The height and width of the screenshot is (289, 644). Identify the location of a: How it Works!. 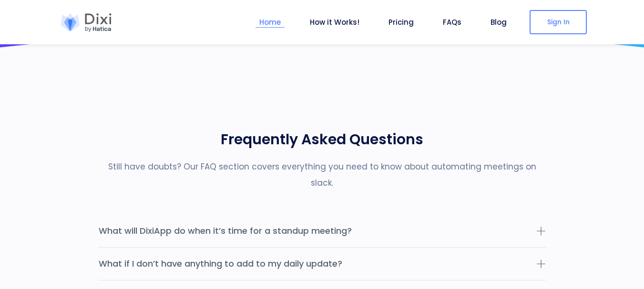
(335, 22).